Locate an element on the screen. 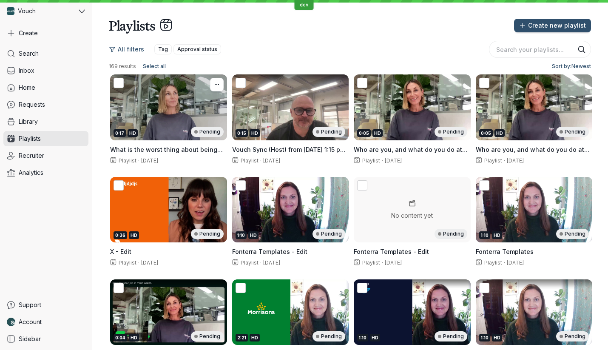 Image resolution: width=608 pixels, height=350 pixels. button: All filters is located at coordinates (129, 49).